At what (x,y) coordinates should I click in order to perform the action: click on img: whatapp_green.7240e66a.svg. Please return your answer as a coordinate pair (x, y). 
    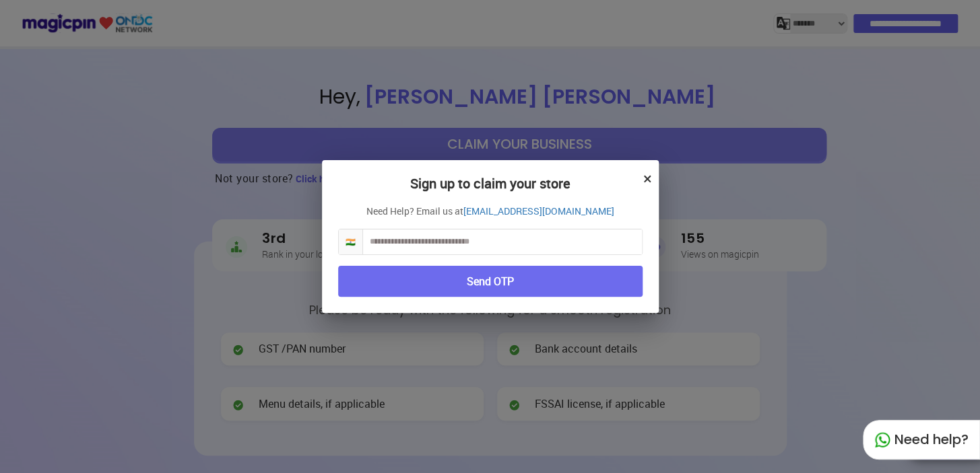
    Looking at the image, I should click on (883, 441).